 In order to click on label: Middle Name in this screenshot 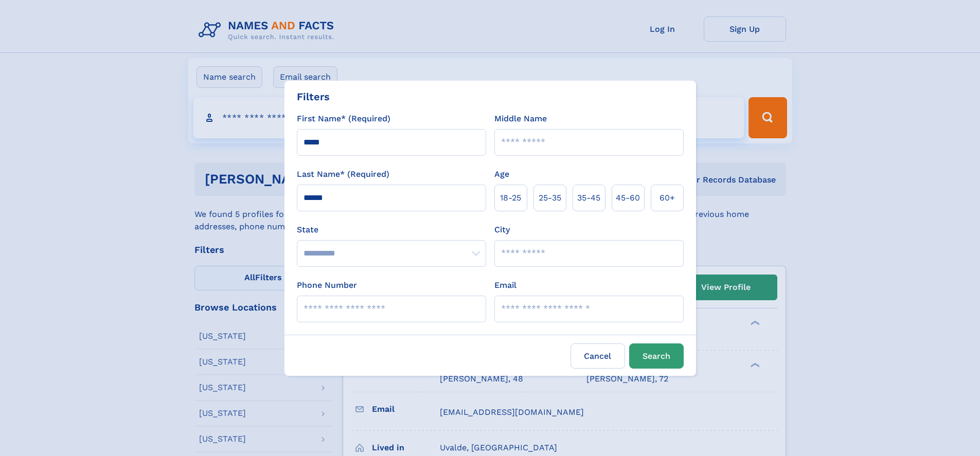, I will do `click(521, 119)`.